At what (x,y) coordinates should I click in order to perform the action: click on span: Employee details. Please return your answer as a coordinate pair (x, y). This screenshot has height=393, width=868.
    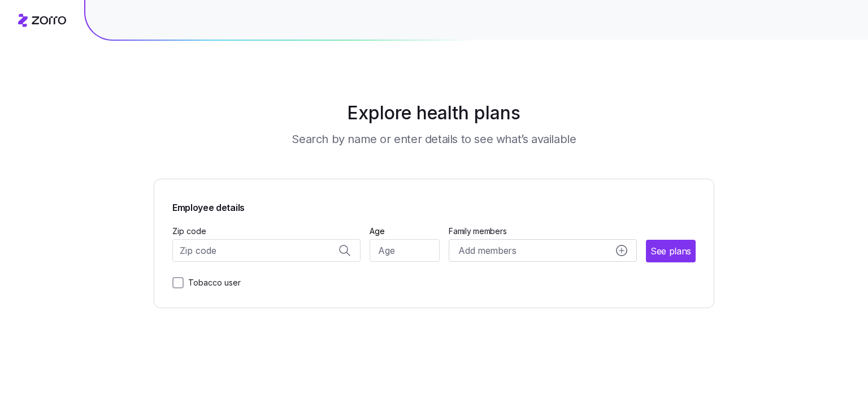
    Looking at the image, I should click on (434, 206).